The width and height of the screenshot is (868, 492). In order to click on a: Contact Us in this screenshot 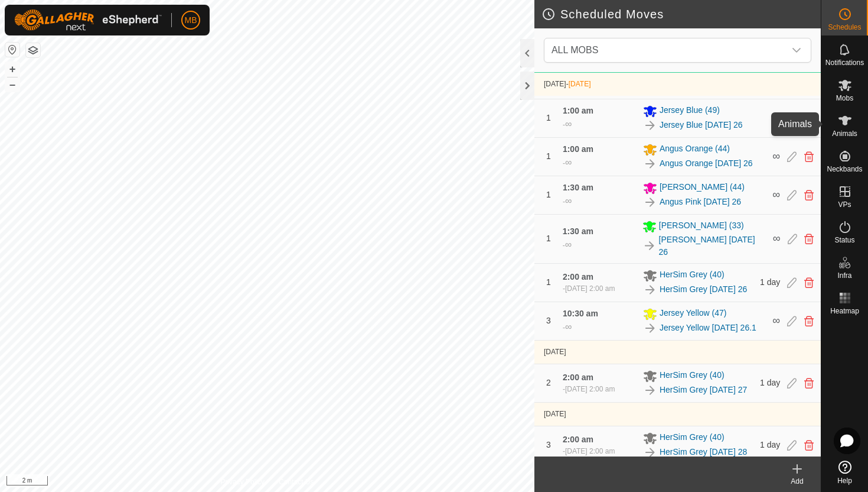, I will do `click(295, 482)`.